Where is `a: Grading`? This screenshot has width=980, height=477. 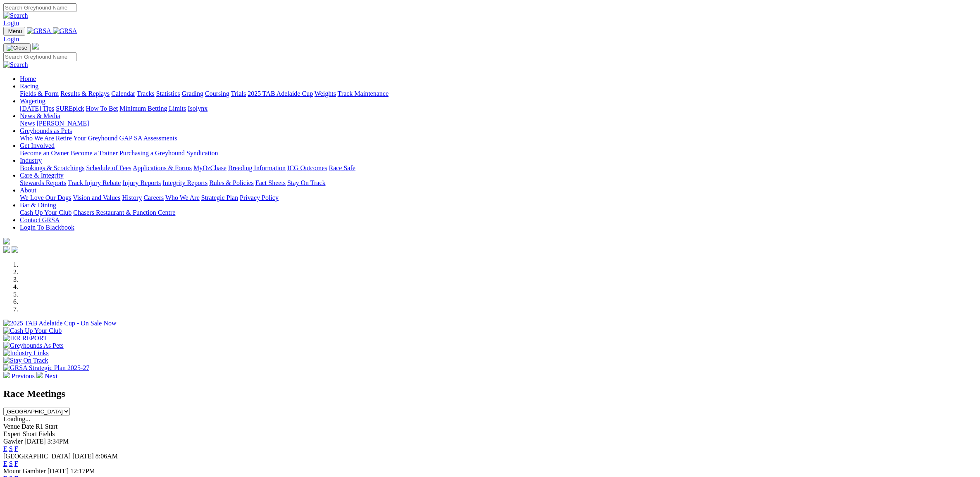 a: Grading is located at coordinates (193, 94).